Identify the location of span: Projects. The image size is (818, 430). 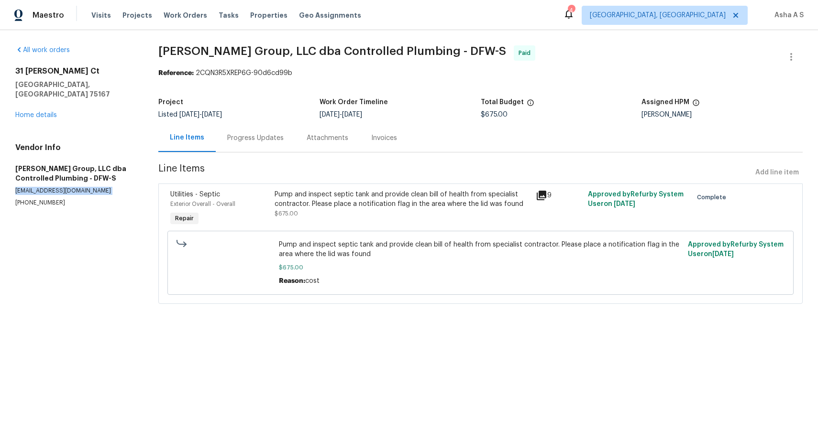
(137, 15).